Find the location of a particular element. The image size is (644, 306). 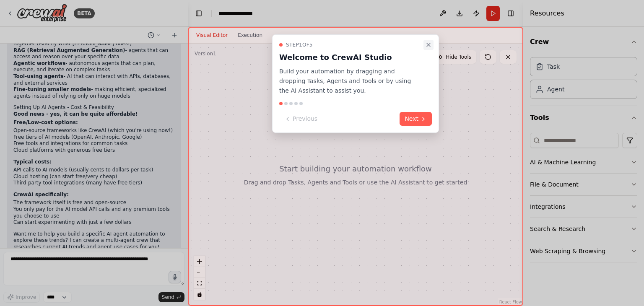

h3: Welcome to CrewAI Studio is located at coordinates (350, 57).